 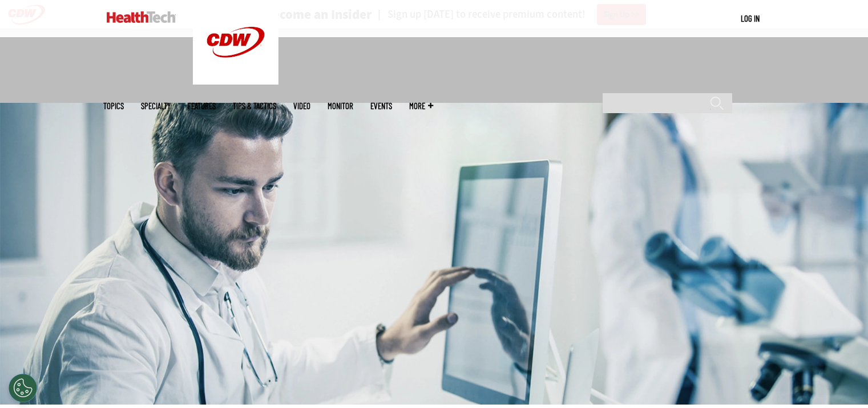 What do you see at coordinates (114, 106) in the screenshot?
I see `span: Topics` at bounding box center [114, 106].